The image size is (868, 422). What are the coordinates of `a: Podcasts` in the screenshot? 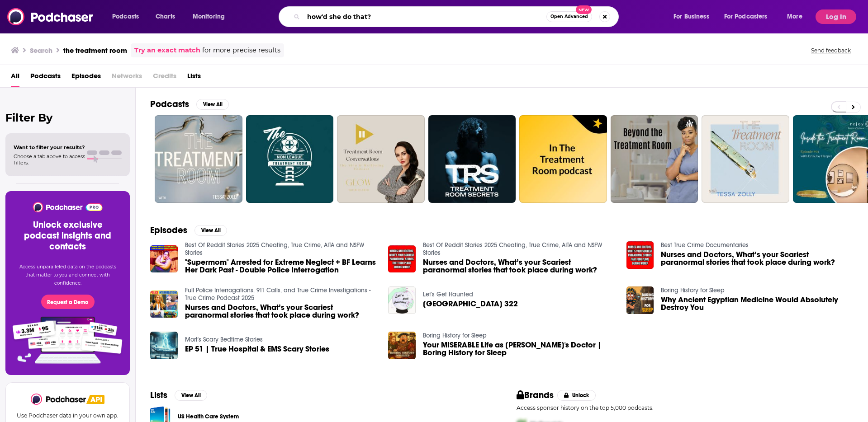 It's located at (45, 77).